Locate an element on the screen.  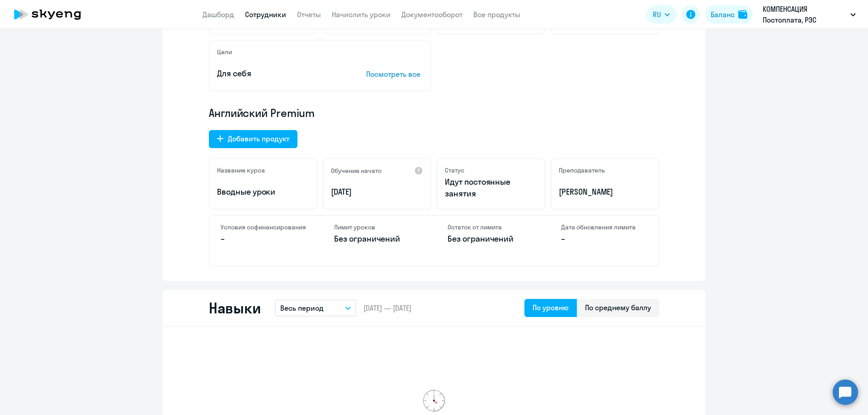
div: По уровню is located at coordinates (551, 308).